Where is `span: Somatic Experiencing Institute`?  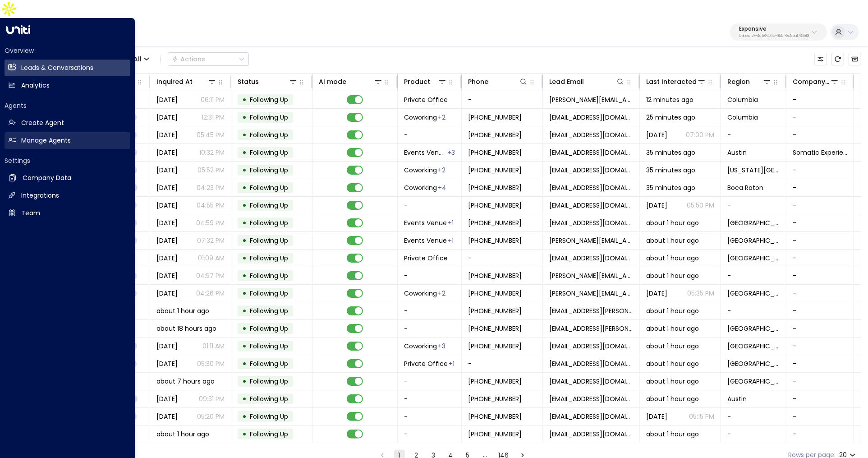
span: Somatic Experiencing Institute is located at coordinates (819, 152).